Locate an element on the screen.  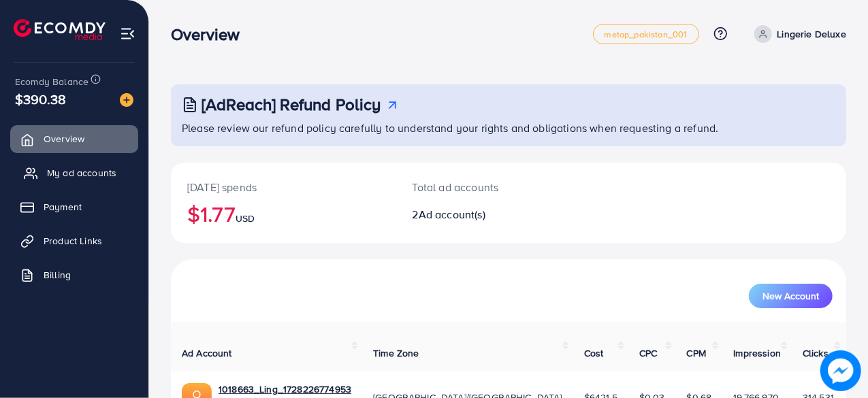
span: Impression is located at coordinates (758, 353).